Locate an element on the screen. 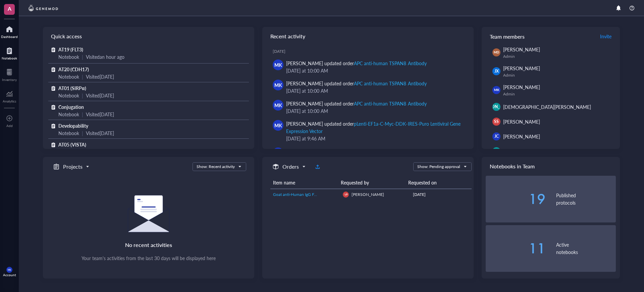 The width and height of the screenshot is (644, 292). div: Published protocols is located at coordinates (586, 199).